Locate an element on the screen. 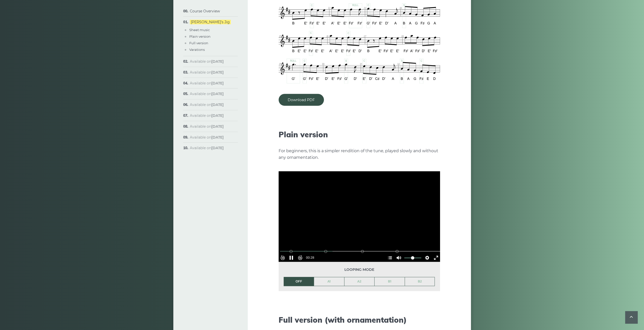 The height and width of the screenshot is (330, 644). a: A1 is located at coordinates (329, 282).